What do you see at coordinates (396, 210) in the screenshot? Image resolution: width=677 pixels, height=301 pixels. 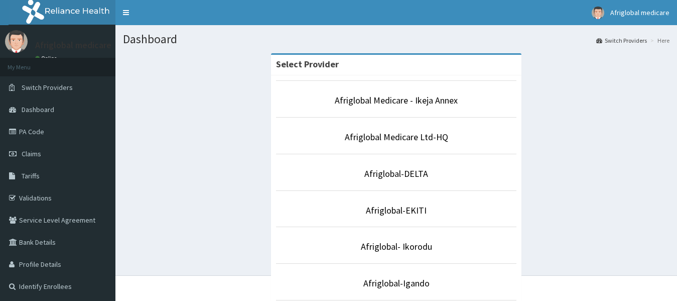 I see `a: Afriglobal-EKITI` at bounding box center [396, 210].